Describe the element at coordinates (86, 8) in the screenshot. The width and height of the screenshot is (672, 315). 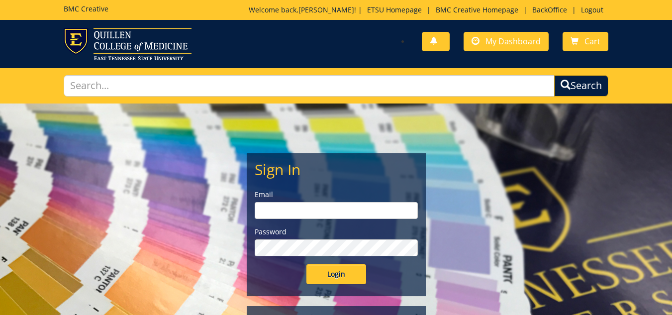
I see `h5: BMC Creative` at that location.